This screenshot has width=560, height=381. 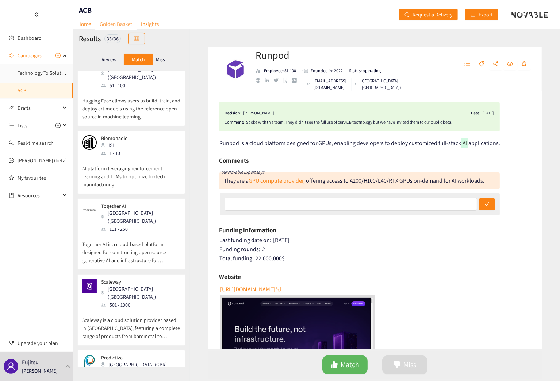 I want to click on span: sound, so click(x=11, y=55).